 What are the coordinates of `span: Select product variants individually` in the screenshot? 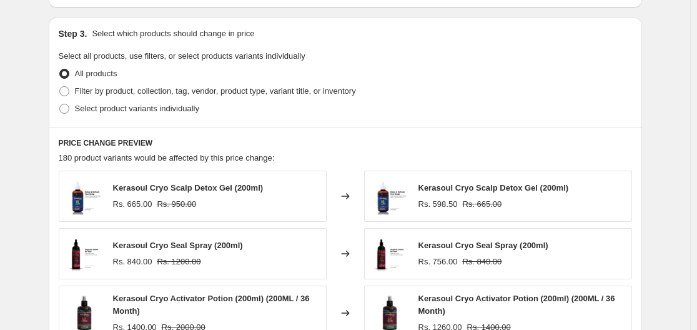 It's located at (137, 108).